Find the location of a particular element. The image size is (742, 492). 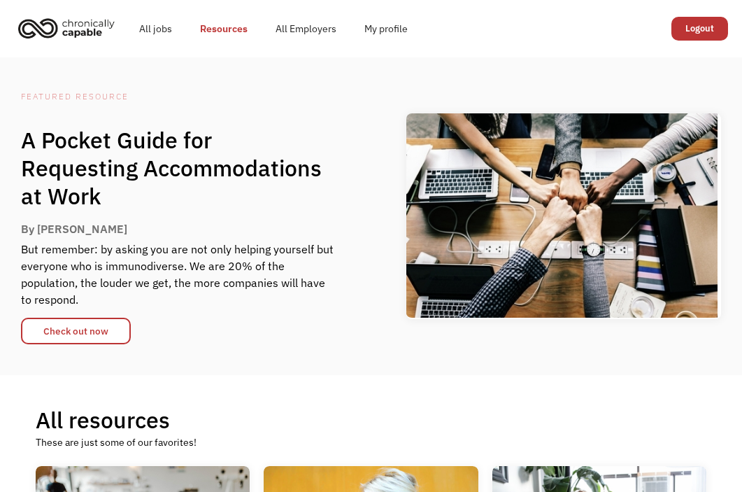

div: Featured RESOURCE is located at coordinates (178, 97).